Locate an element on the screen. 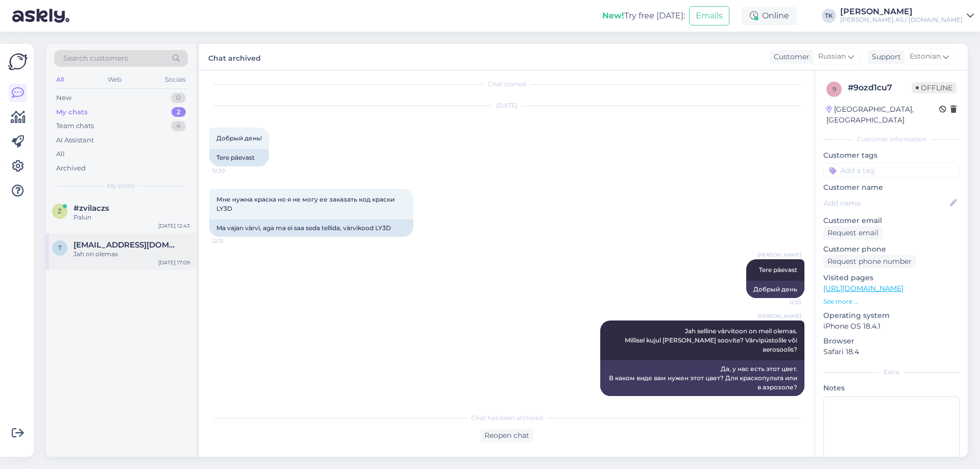 This screenshot has height=469, width=980. div: TK is located at coordinates (829, 16).